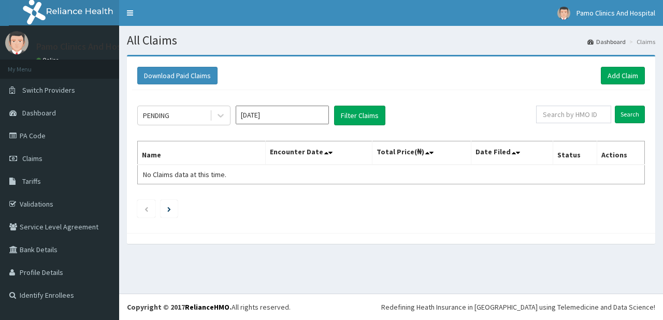 This screenshot has width=663, height=320. What do you see at coordinates (421, 153) in the screenshot?
I see `th: Total Price(₦)` at bounding box center [421, 153].